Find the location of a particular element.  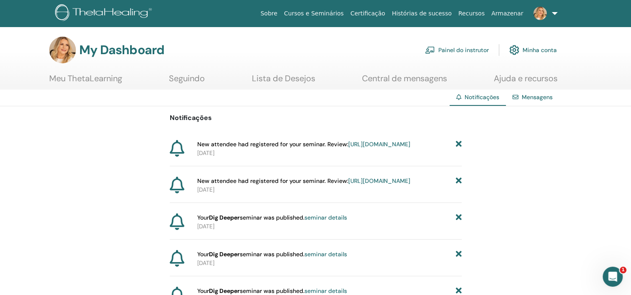

a: Armazenar is located at coordinates (507, 13).